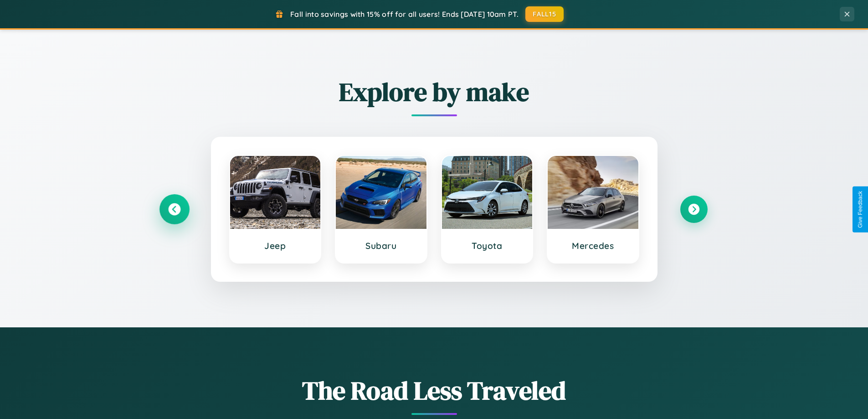 This screenshot has height=419, width=868. I want to click on h3: Mercedes, so click(593, 246).